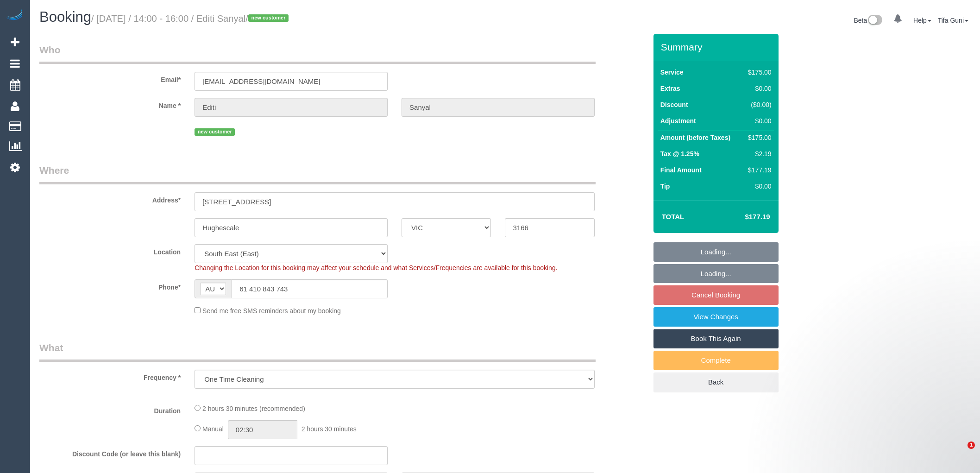 Image resolution: width=980 pixels, height=473 pixels. What do you see at coordinates (673, 217) in the screenshot?
I see `strong: Total` at bounding box center [673, 217].